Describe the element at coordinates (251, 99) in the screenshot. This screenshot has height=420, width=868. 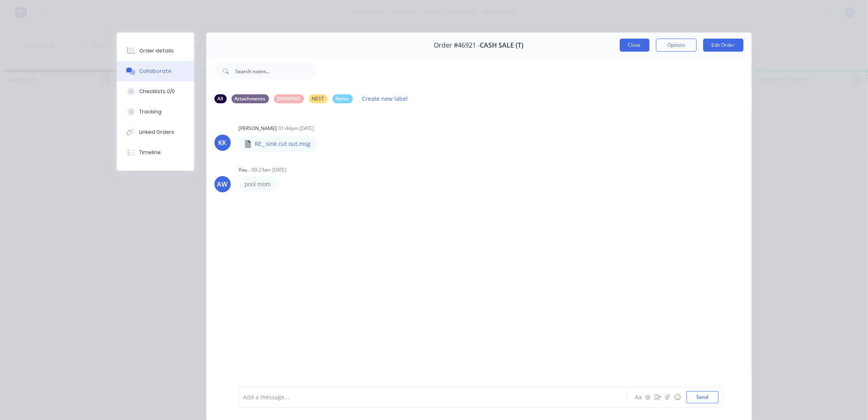
I see `div: Attachments` at that location.